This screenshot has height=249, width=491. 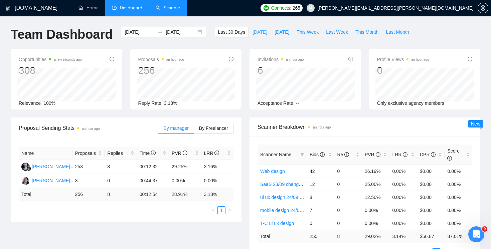 What do you see at coordinates (88, 194) in the screenshot?
I see `td: 256` at bounding box center [88, 194].